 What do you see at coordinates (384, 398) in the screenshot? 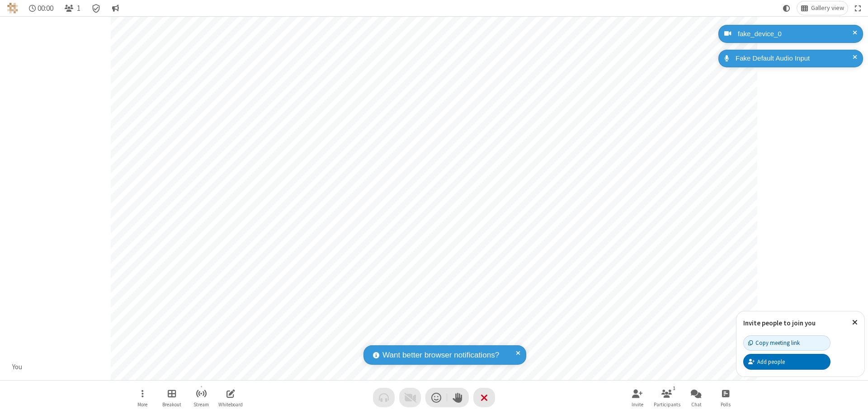
I see `button: Audio problem - check your Internet connection or call by phone` at bounding box center [384, 398].